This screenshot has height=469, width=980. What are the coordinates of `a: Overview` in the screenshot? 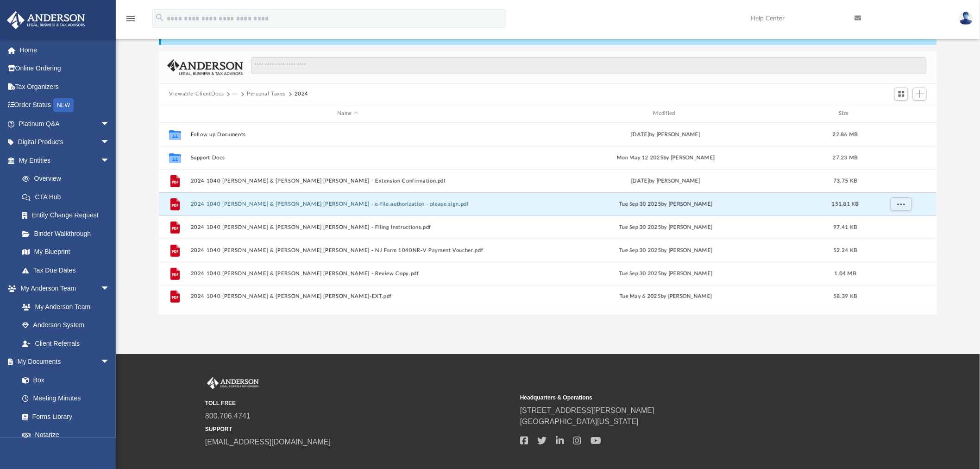 It's located at (68, 179).